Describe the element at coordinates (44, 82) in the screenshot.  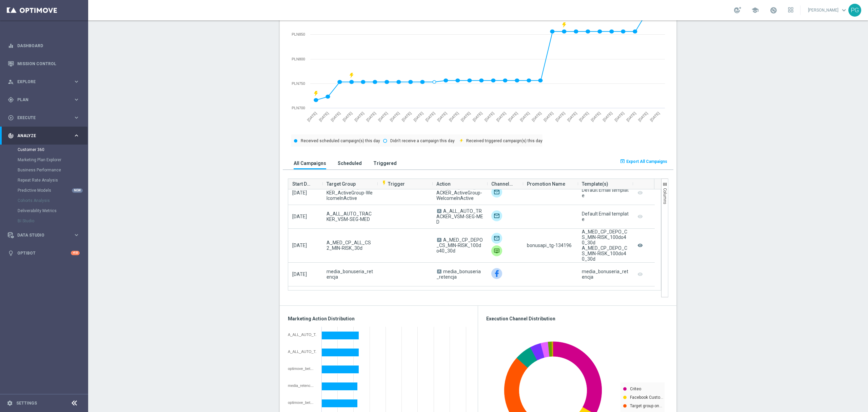
I see `button: person_search Explore keyboard_arrow_right` at that location.